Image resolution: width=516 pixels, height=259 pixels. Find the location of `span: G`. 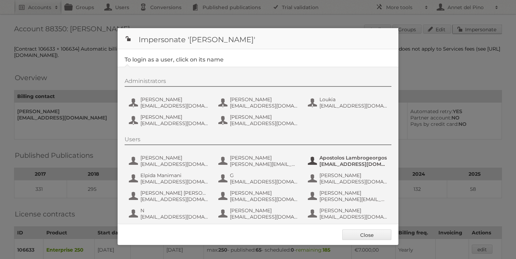

span: G is located at coordinates (264, 175).